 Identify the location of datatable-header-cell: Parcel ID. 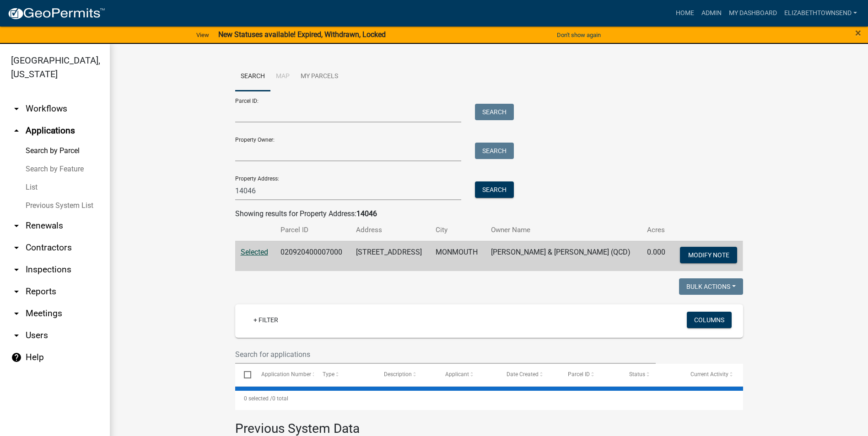
(589, 375).